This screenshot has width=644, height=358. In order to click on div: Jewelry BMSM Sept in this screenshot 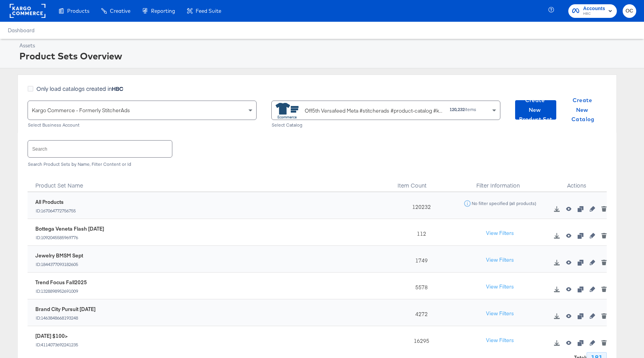, I will do `click(59, 255)`.